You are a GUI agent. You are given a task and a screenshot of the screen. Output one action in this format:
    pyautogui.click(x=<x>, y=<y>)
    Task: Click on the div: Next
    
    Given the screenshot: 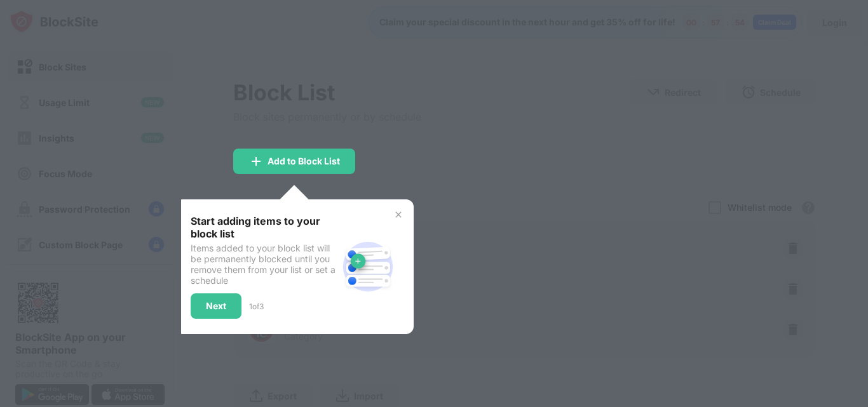 What is the action you would take?
    pyautogui.click(x=216, y=306)
    